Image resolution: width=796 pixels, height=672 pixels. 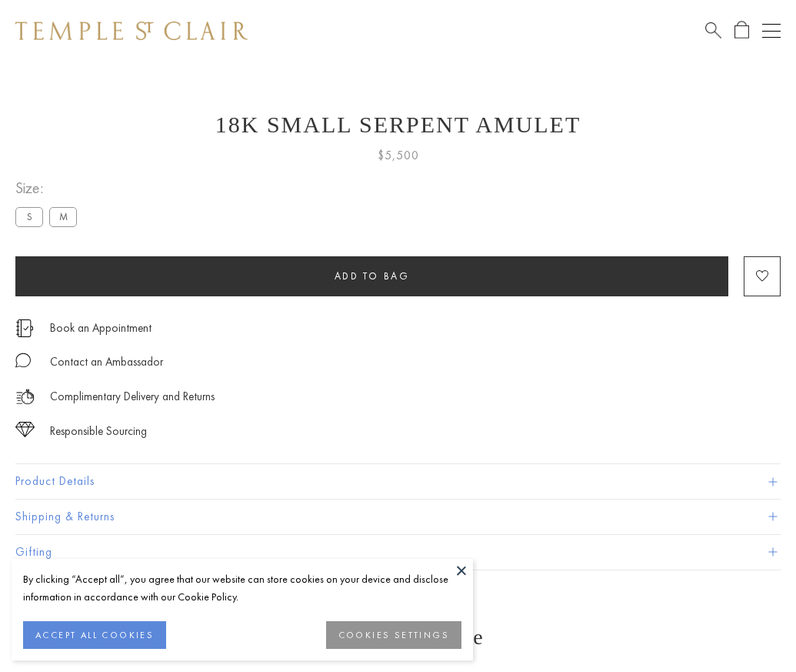 I want to click on button: Add to bag, so click(x=372, y=276).